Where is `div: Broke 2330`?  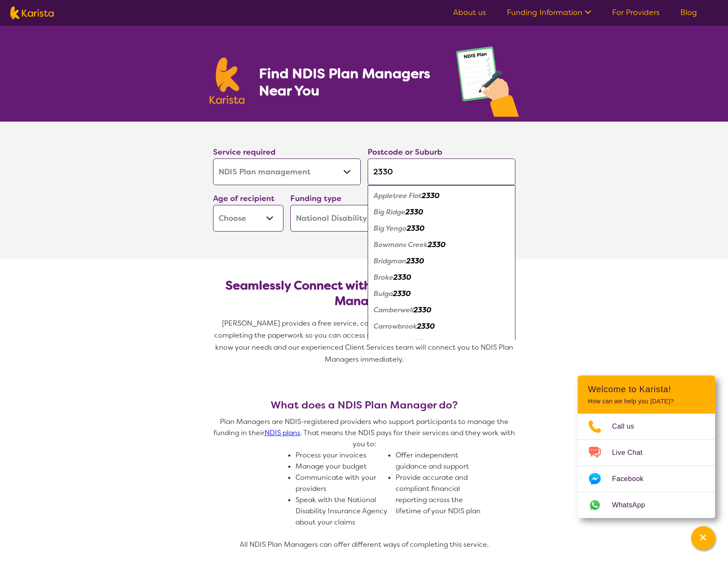 div: Broke 2330 is located at coordinates (441, 277).